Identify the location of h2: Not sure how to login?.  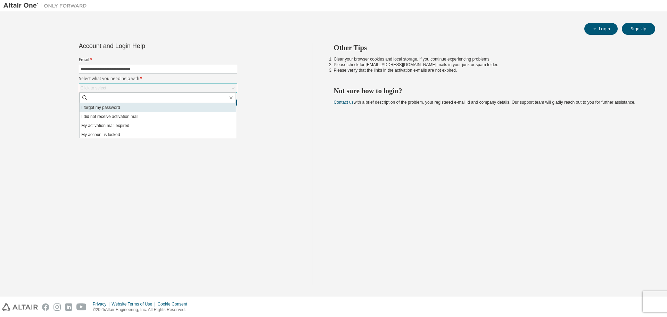
(489, 91).